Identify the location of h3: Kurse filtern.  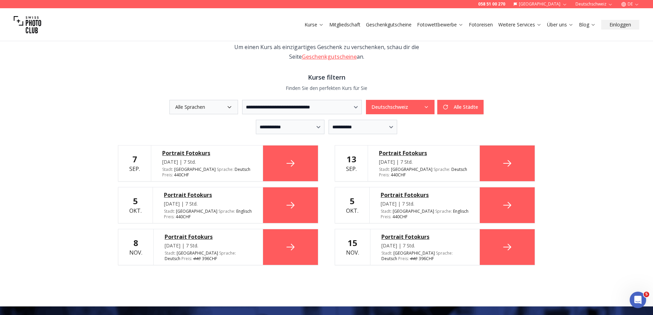
(327, 77).